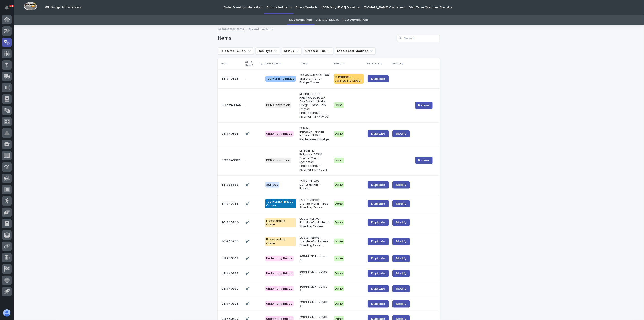 The image size is (644, 320). What do you see at coordinates (230, 133) in the screenshot?
I see `p: UB #40831` at bounding box center [230, 133].